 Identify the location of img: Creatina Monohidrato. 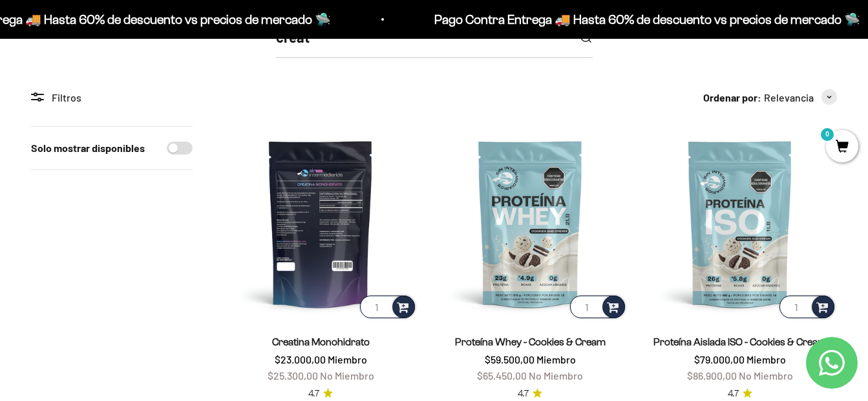
(320, 223).